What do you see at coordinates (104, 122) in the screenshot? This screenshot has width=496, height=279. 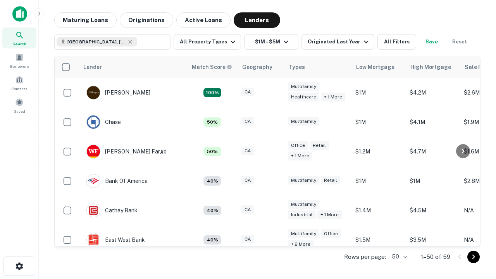 I see `div: Chase` at bounding box center [104, 122].